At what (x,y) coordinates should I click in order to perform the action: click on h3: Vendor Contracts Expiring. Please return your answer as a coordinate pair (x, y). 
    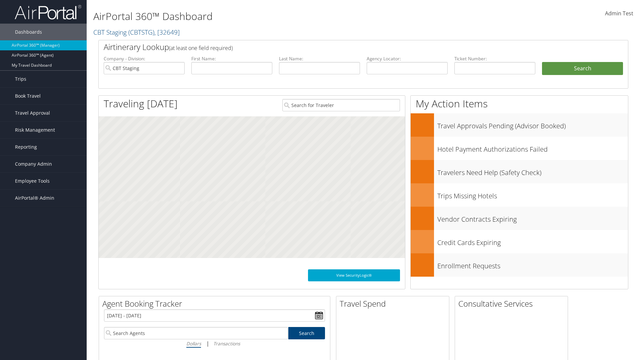
    Looking at the image, I should click on (533, 218).